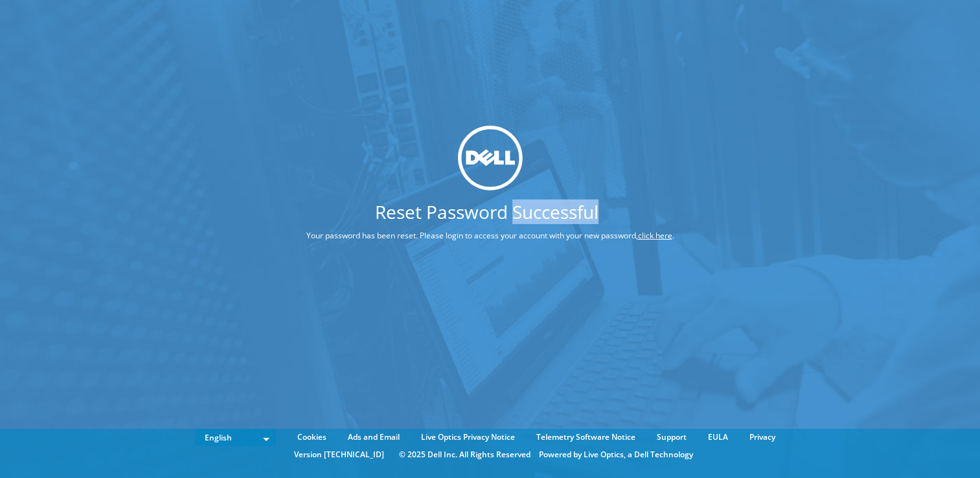 This screenshot has height=478, width=980. What do you see at coordinates (717, 437) in the screenshot?
I see `a: EULA` at bounding box center [717, 437].